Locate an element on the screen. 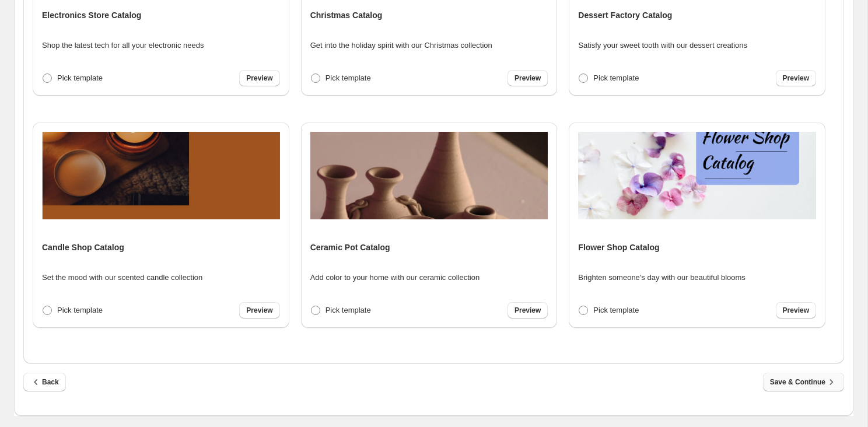  h4: Candle Shop Catalog is located at coordinates (83, 248).